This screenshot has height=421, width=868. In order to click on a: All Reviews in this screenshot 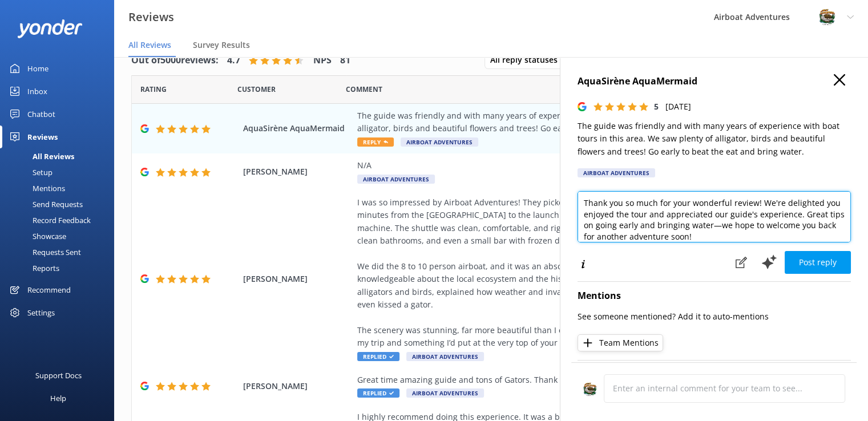, I will do `click(60, 156)`.